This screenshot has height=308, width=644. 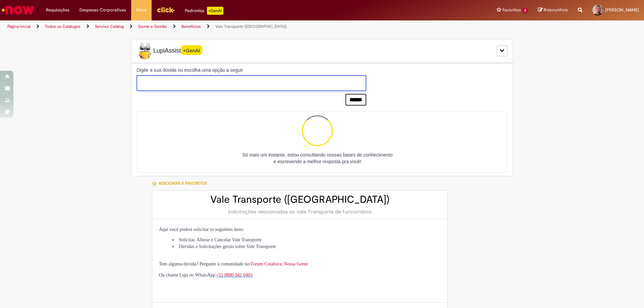 I want to click on span: Ou chame Lupi no WhatsApp, so click(x=187, y=275).